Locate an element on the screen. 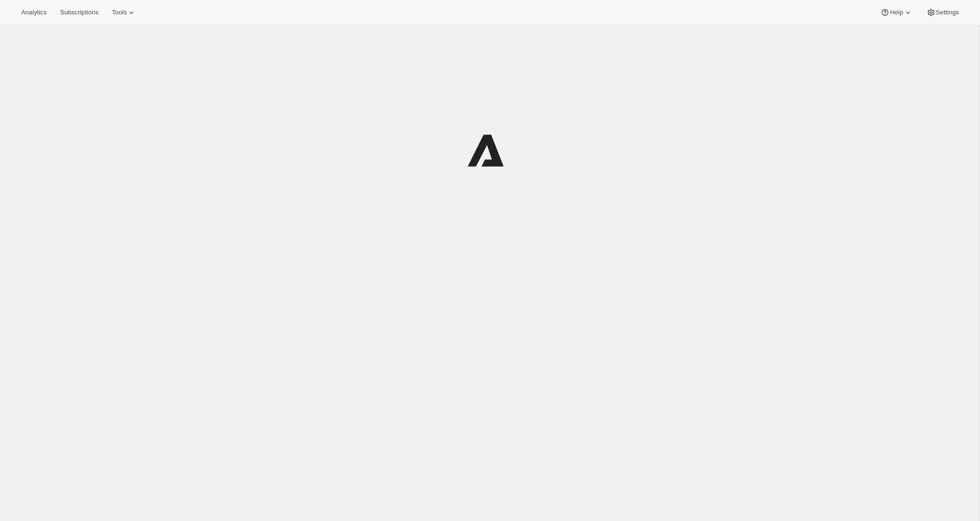 The image size is (980, 521). span: Subscriptions is located at coordinates (79, 12).